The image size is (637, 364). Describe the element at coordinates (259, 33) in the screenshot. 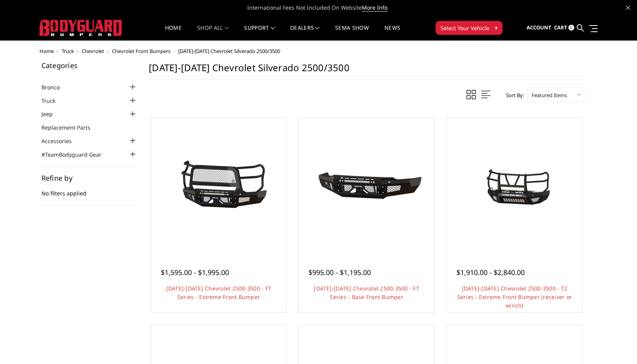

I see `a: Support` at that location.